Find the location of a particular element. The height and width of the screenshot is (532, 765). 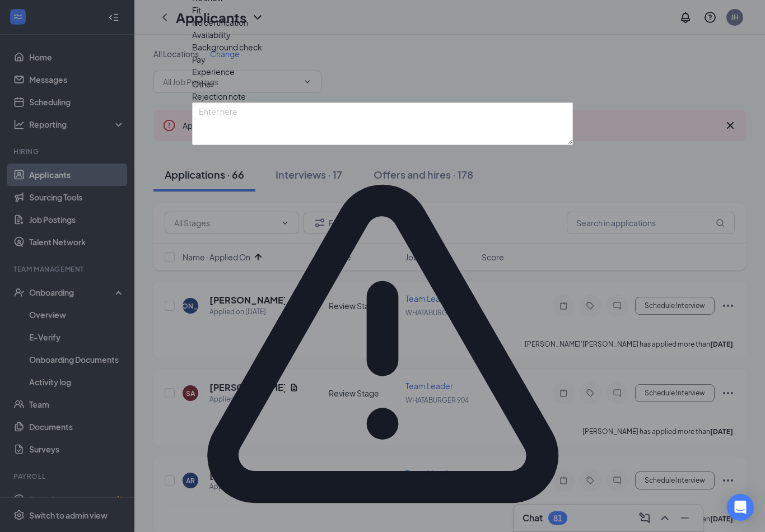

span: Fit is located at coordinates (197, 10).